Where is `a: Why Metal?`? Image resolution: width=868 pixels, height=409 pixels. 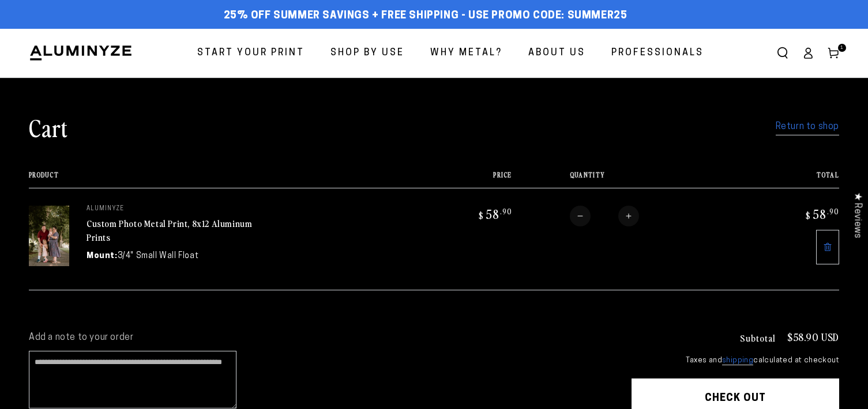
a: Why Metal? is located at coordinates (466, 53).